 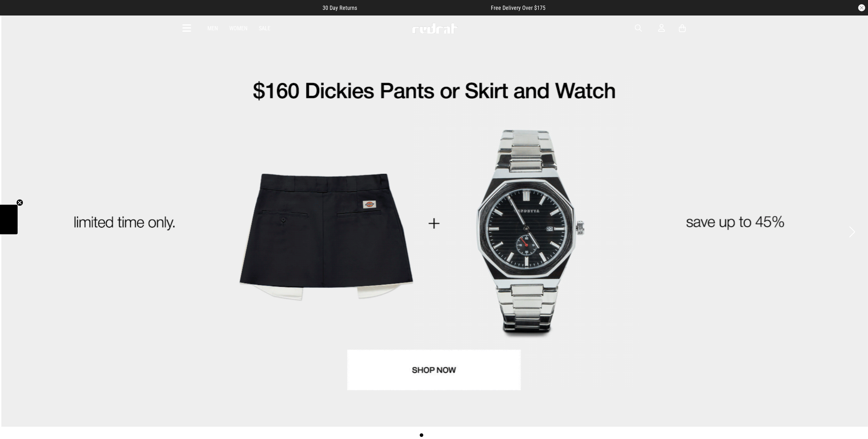 I want to click on button: Close teaser, so click(x=19, y=203).